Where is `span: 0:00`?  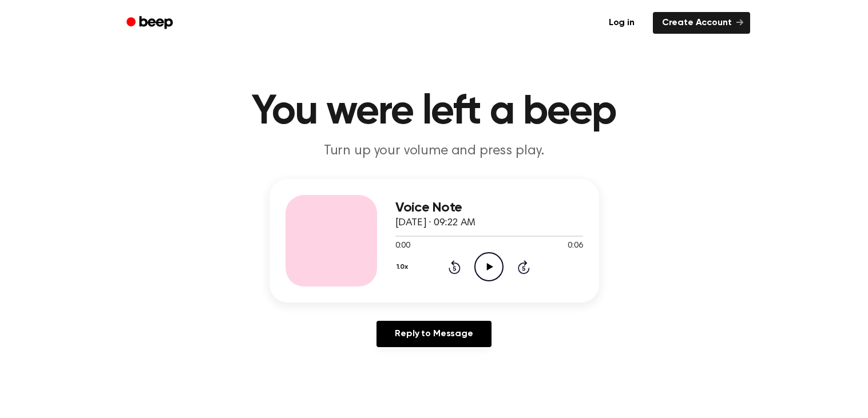
span: 0:00 is located at coordinates (403, 246).